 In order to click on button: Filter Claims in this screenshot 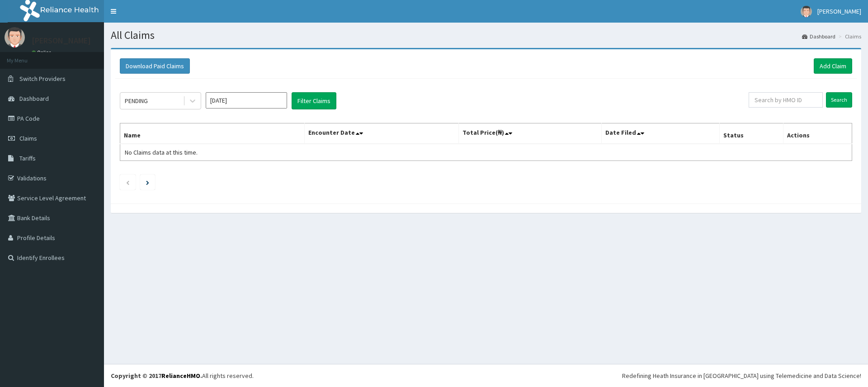, I will do `click(314, 101)`.